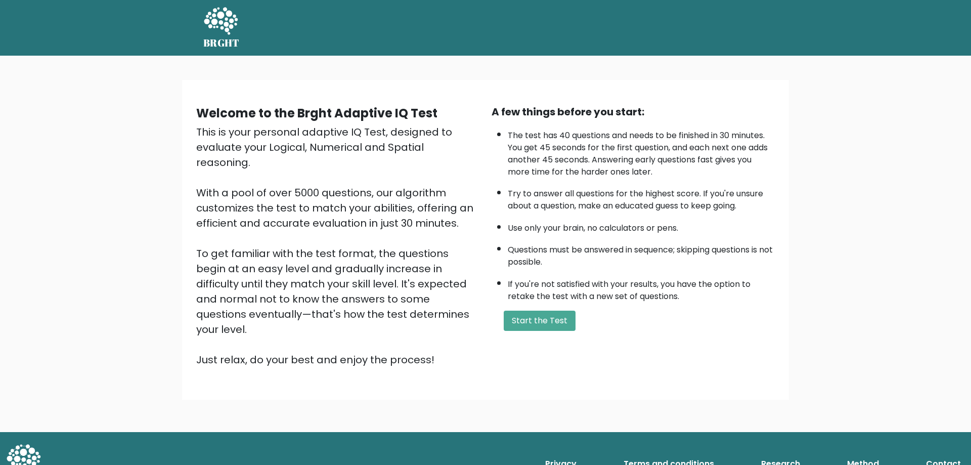  I want to click on h5: BRGHT, so click(221, 43).